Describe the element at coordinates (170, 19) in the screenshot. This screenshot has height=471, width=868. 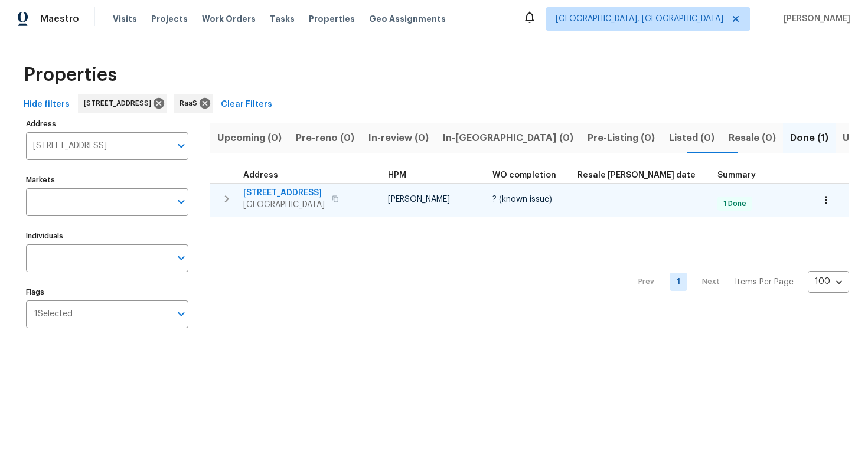
I see `span: Projects` at that location.